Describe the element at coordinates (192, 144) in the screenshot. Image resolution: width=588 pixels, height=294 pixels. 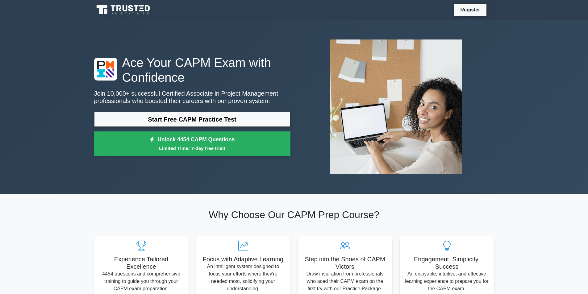
I see `a: Unlock 4454 CAPM QuestionsLimited Time: 7-day free trial!` at that location.